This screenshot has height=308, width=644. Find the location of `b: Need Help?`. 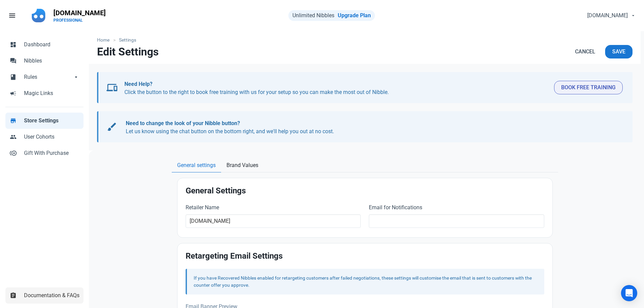

b: Need Help? is located at coordinates (138, 84).